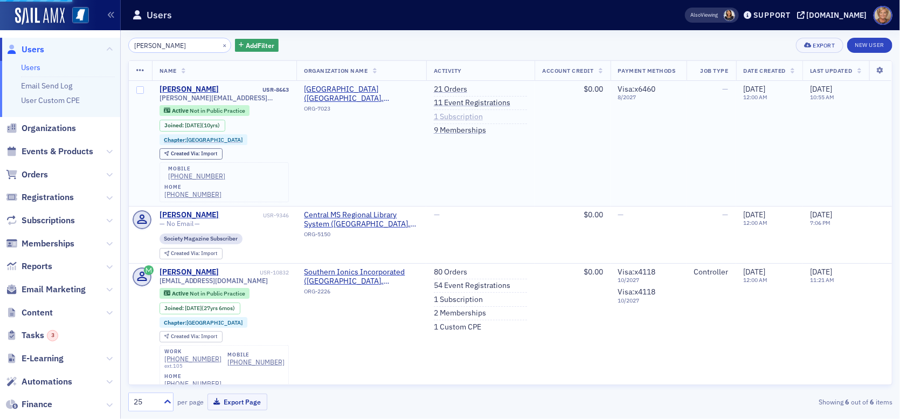  Describe the element at coordinates (820, 223) in the screenshot. I see `time: 7:06 PM` at that location.